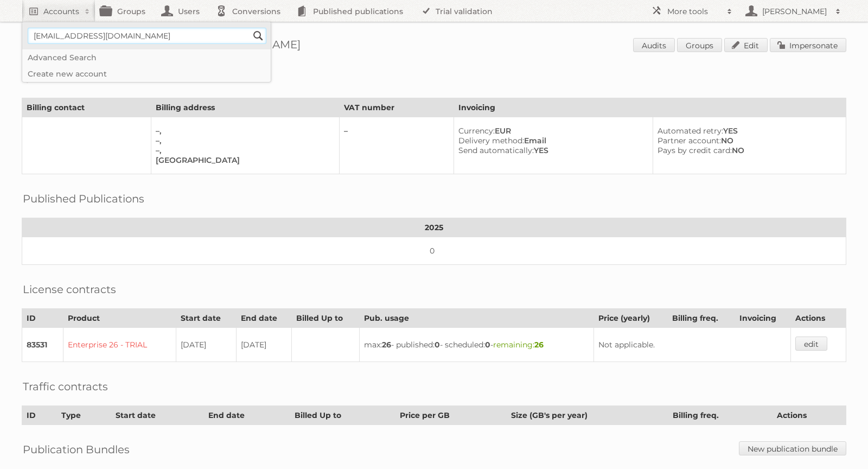 This screenshot has height=469, width=868. Describe the element at coordinates (476, 318) in the screenshot. I see `th: Pub. usage` at that location.